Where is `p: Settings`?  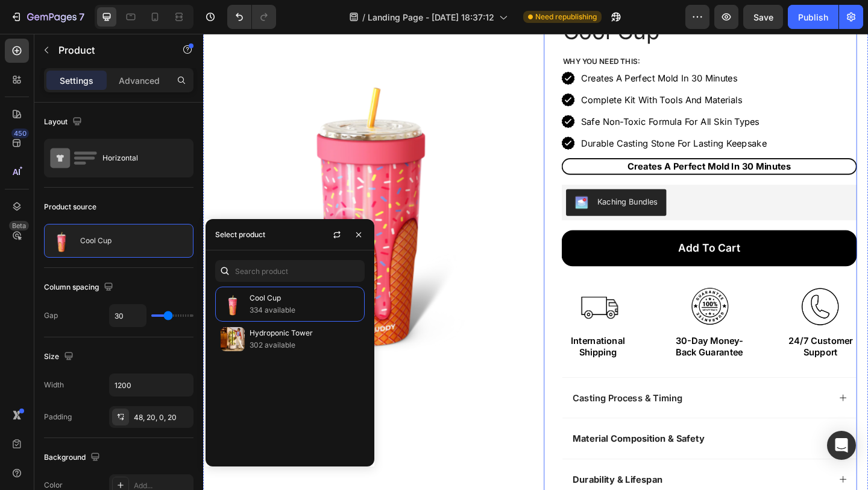 p: Settings is located at coordinates (77, 80).